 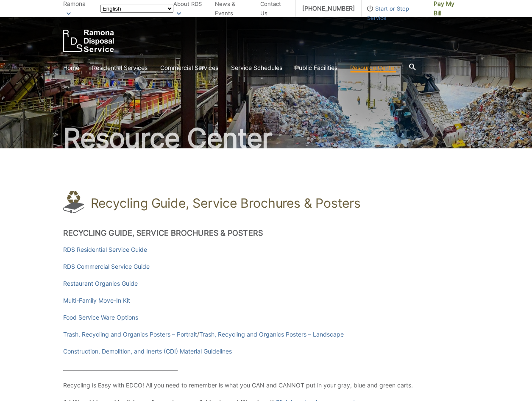 What do you see at coordinates (105, 250) in the screenshot?
I see `a: RDS Residential Service Guide` at bounding box center [105, 250].